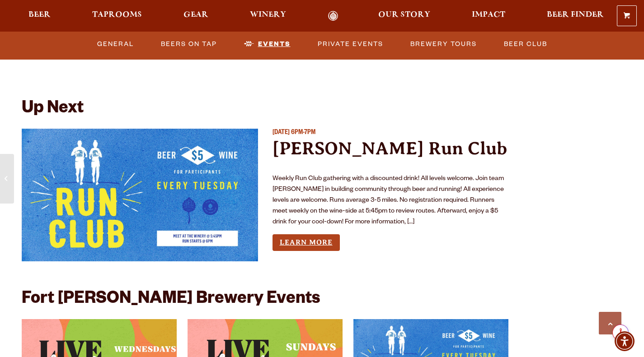  What do you see at coordinates (40, 15) in the screenshot?
I see `span: Beer` at bounding box center [40, 15].